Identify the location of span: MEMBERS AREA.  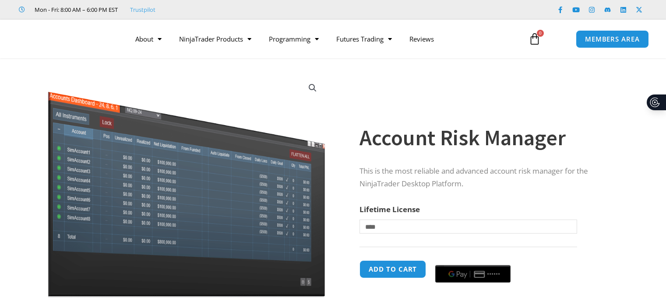
(612, 39).